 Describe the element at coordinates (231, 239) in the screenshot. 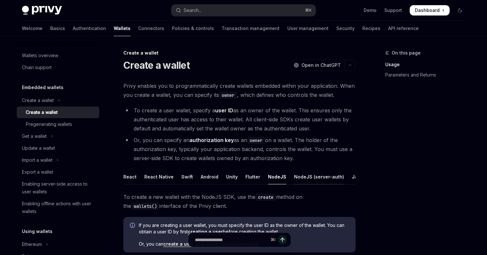

I see `input: Ask a question...` at that location.